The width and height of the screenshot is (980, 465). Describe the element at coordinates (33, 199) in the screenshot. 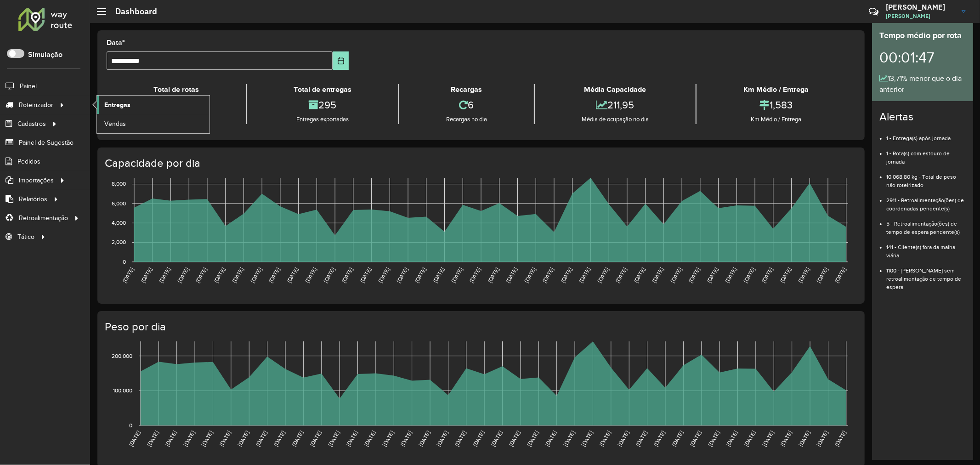

I see `span: Relatórios` at that location.